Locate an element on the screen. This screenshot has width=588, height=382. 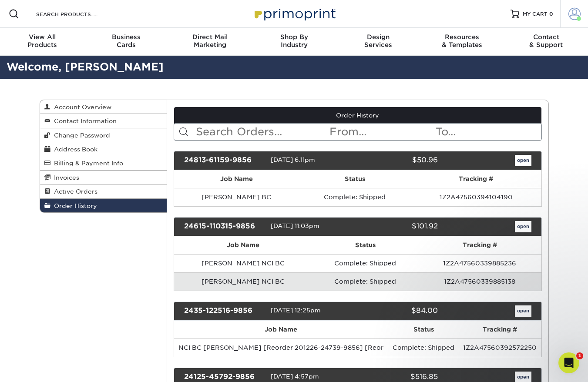
span: Contact is located at coordinates (546, 37).